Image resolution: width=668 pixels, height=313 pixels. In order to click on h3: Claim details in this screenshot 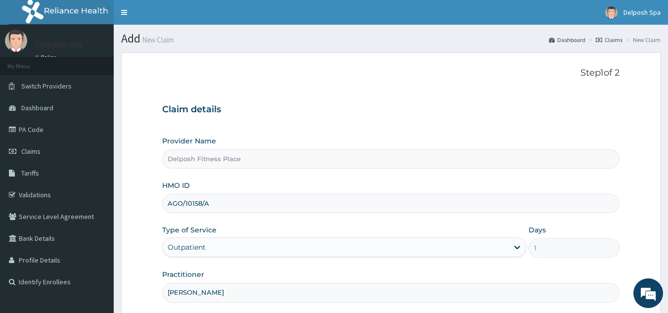, I will do `click(391, 110)`.